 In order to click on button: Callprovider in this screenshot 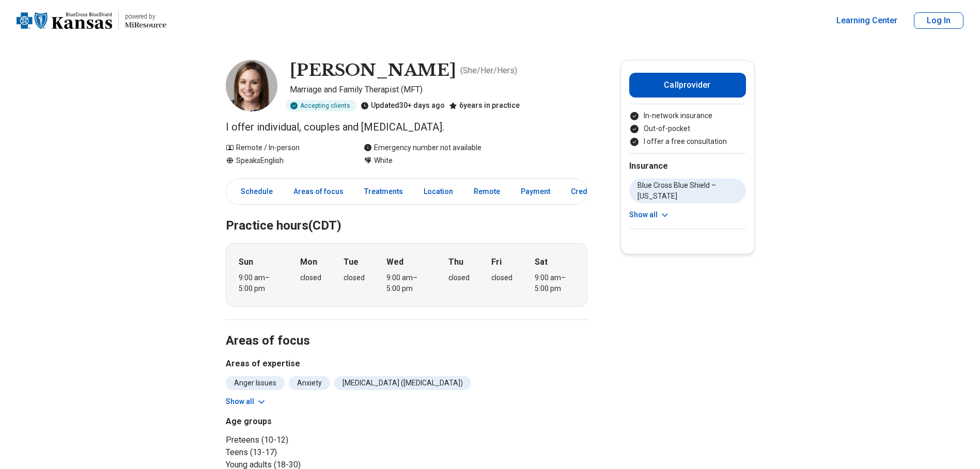, I will do `click(687, 85)`.